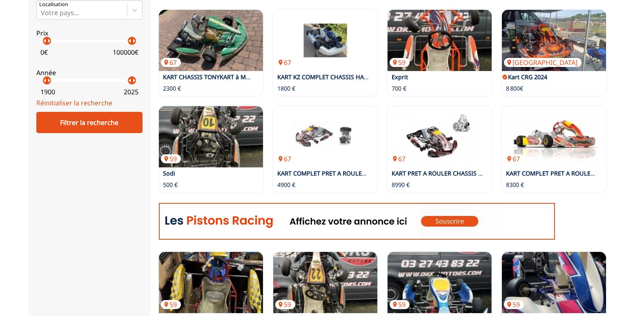 This screenshot has height=316, width=644. What do you see at coordinates (554, 41) in the screenshot?
I see `img: Kart CRG 2024` at bounding box center [554, 41].